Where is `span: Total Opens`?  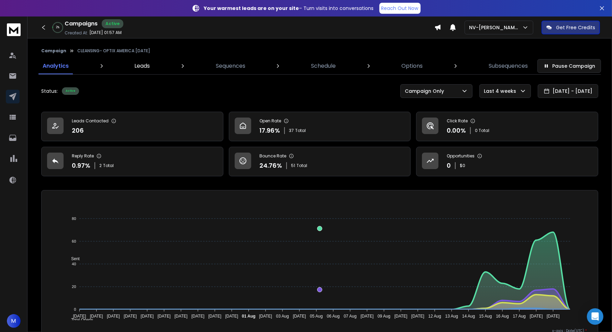
span: Total Opens is located at coordinates (79, 320).